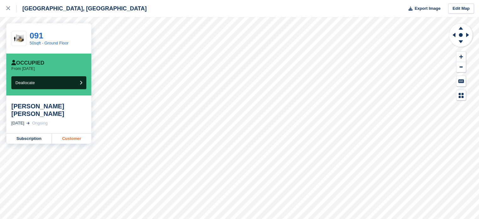 The height and width of the screenshot is (219, 479). What do you see at coordinates (72, 139) in the screenshot?
I see `a: Customer` at bounding box center [72, 139].